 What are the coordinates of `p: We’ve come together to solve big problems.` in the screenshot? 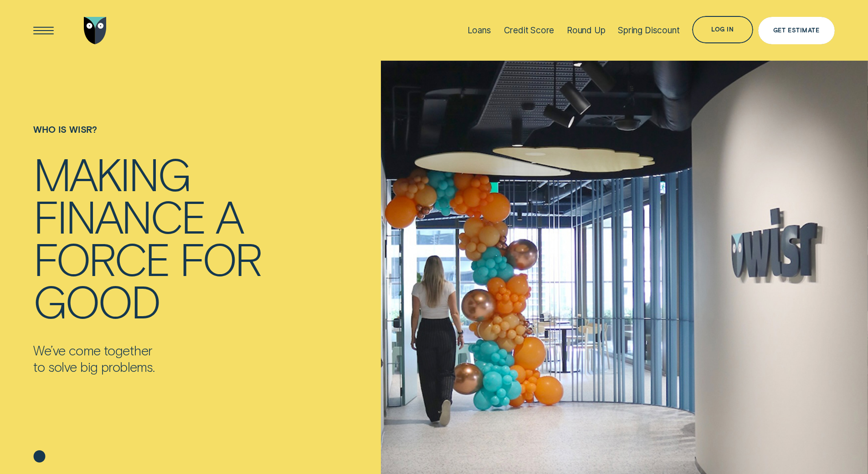 It's located at (148, 358).